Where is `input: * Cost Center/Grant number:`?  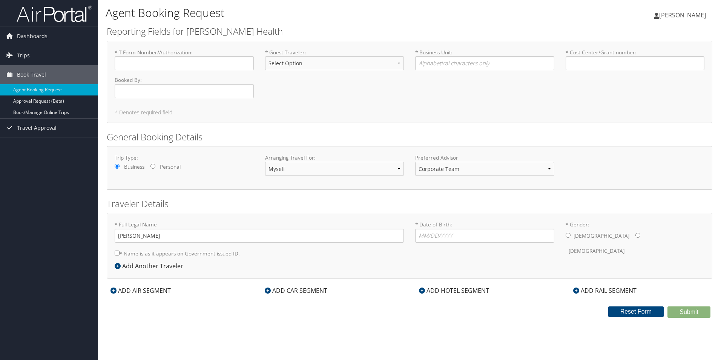 input: * Cost Center/Grant number: is located at coordinates (635, 63).